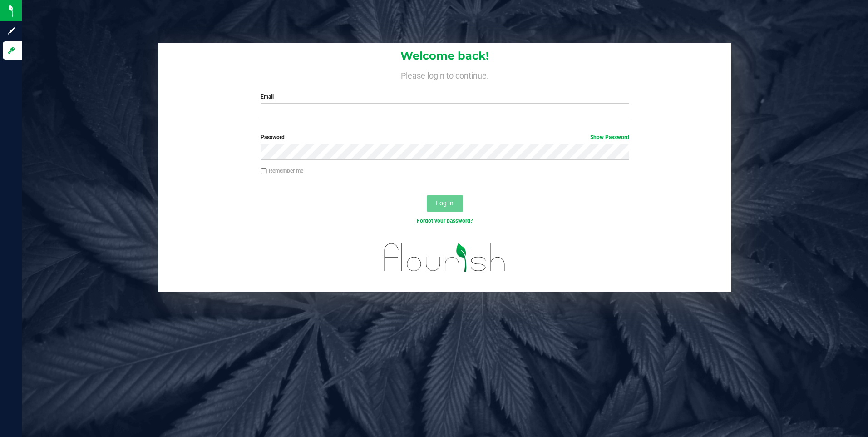 The width and height of the screenshot is (868, 437). What do you see at coordinates (282, 171) in the screenshot?
I see `label: Remember me` at bounding box center [282, 171].